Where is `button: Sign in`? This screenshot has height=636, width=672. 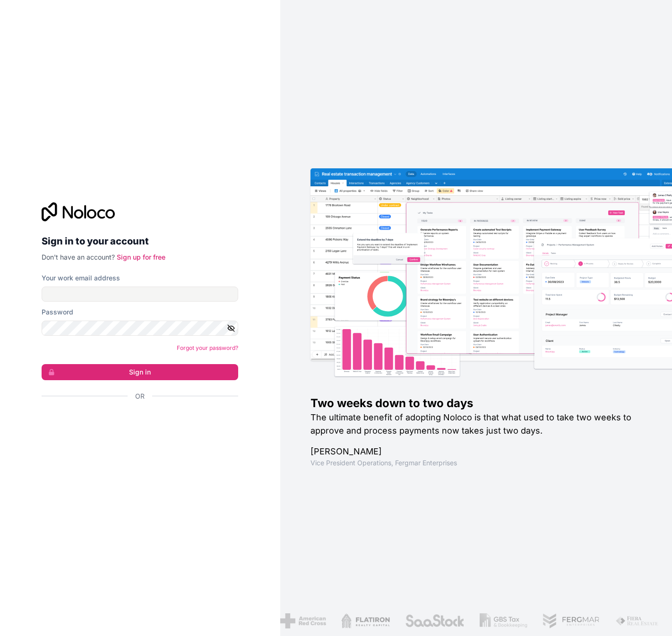
button: Sign in is located at coordinates (140, 372).